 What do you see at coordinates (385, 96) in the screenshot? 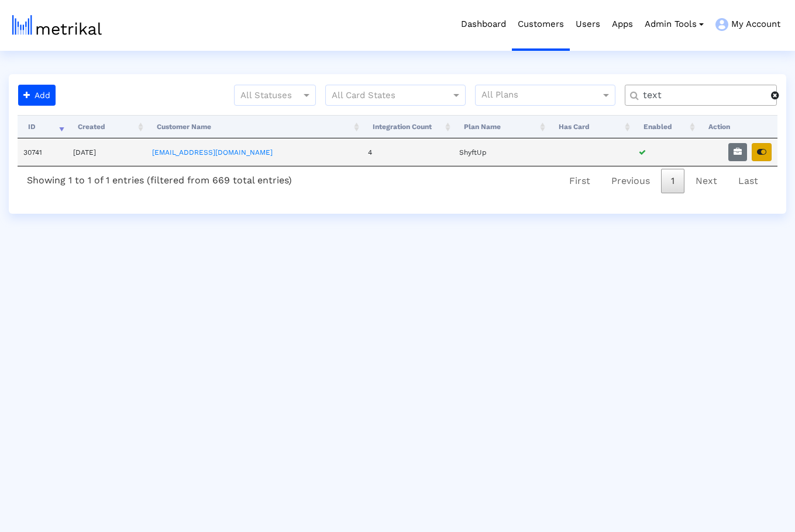
I see `input: All Card States` at bounding box center [385, 96].